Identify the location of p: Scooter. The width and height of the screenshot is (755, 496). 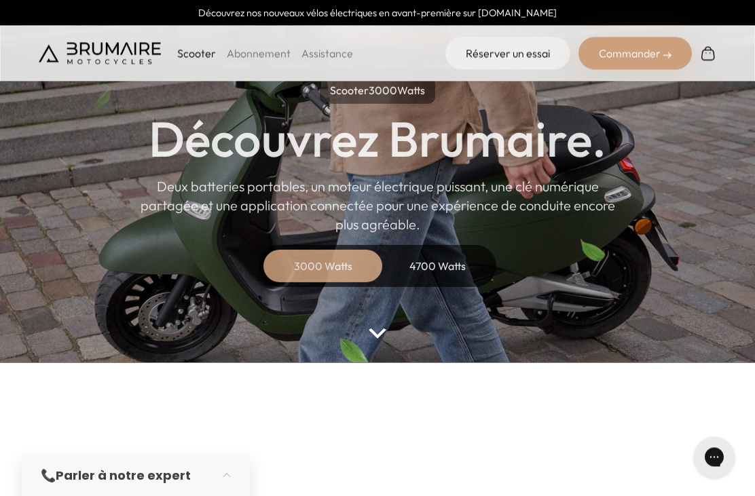
(196, 54).